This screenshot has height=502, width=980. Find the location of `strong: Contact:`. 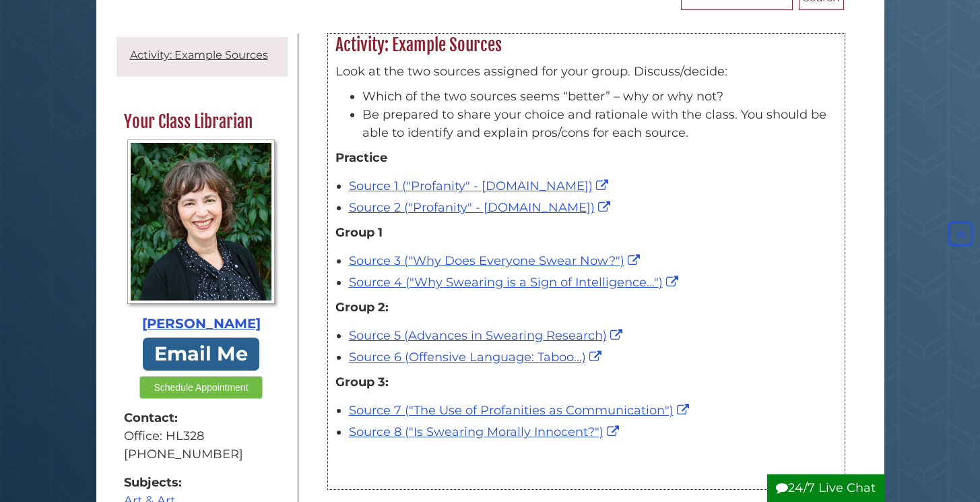

strong: Contact: is located at coordinates (202, 418).